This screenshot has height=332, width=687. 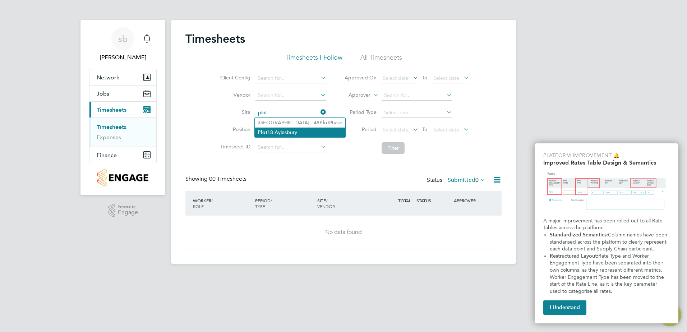 What do you see at coordinates (107, 155) in the screenshot?
I see `span: Finance` at bounding box center [107, 155].